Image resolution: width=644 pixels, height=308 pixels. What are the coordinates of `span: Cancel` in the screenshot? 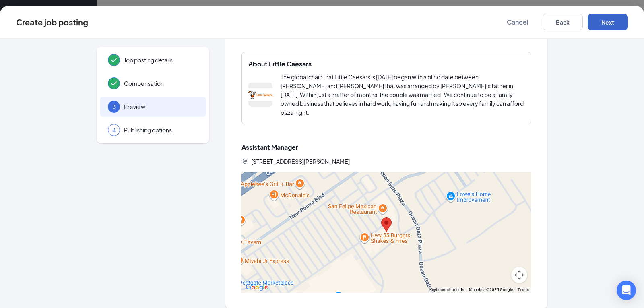 It's located at (517, 22).